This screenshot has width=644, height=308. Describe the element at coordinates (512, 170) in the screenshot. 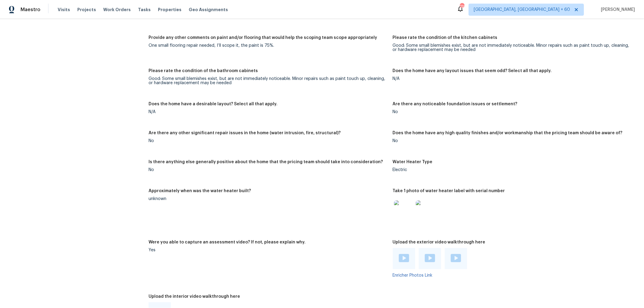

I see `div: Electric` at that location.